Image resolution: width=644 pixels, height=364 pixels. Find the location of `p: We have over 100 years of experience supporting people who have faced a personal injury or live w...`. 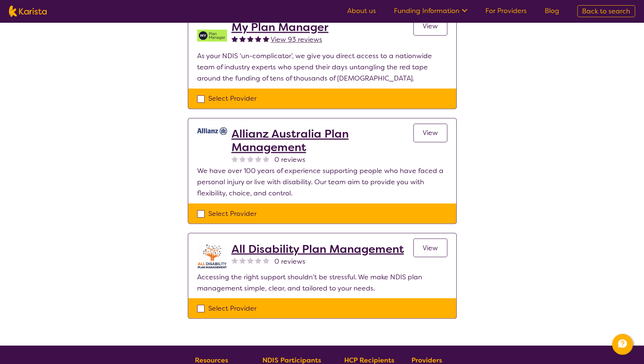

p: We have over 100 years of experience supporting people who have faced a personal injury or live w... is located at coordinates (322, 182).